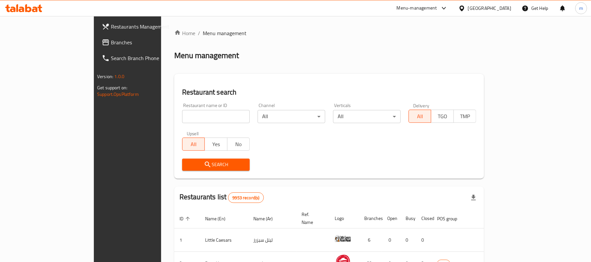  What do you see at coordinates (118, 94) in the screenshot?
I see `a: Support.OpsPlatform` at bounding box center [118, 94].